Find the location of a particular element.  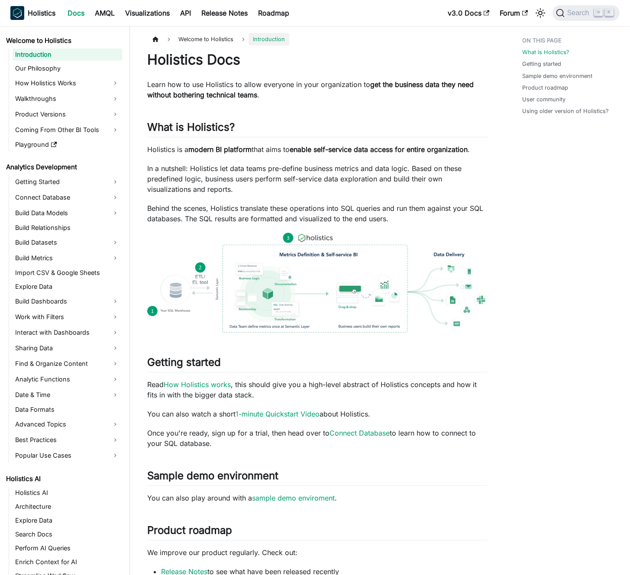

a: Popular Use Cases is located at coordinates (67, 455).